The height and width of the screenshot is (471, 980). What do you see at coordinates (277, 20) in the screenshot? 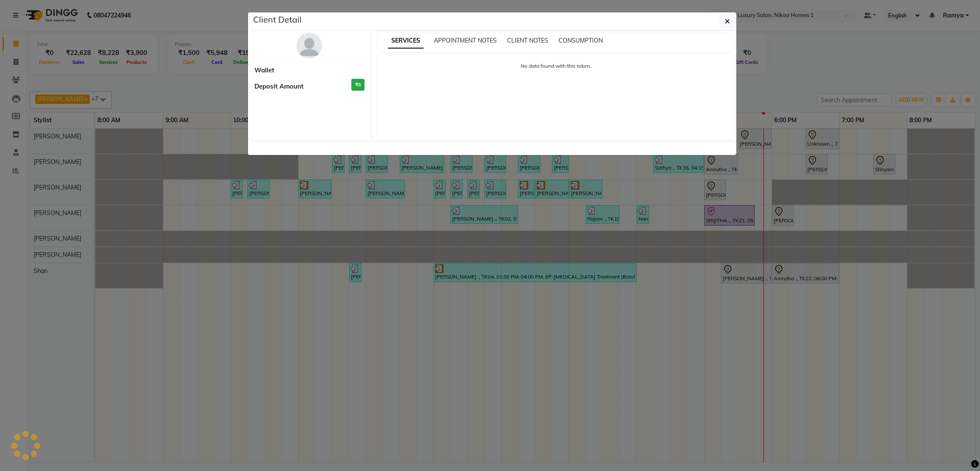
I see `h5: Client Detail` at bounding box center [277, 20].